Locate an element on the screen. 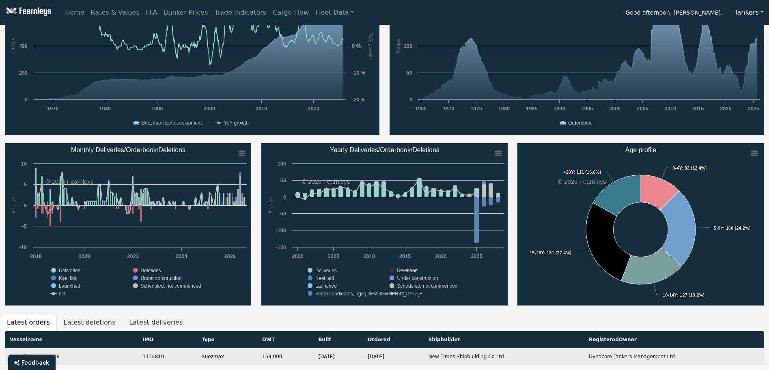 The image size is (769, 370). text: 1975 is located at coordinates (476, 108).